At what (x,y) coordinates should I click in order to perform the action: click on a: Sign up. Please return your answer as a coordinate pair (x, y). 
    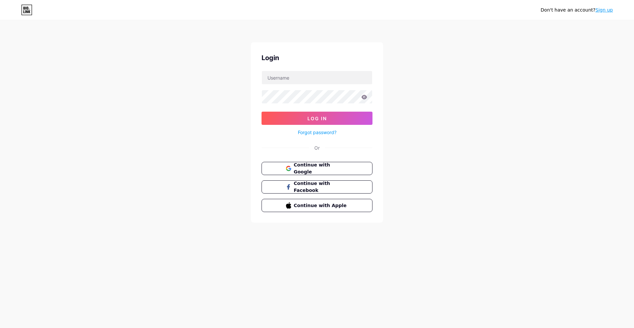
    Looking at the image, I should click on (604, 10).